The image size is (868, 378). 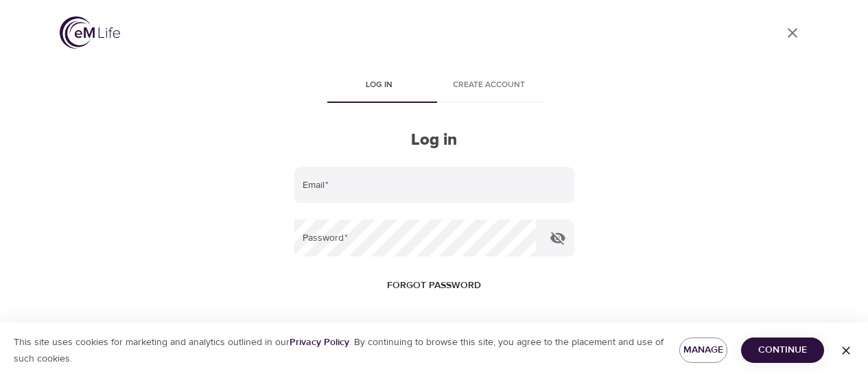 What do you see at coordinates (319, 342) in the screenshot?
I see `b: Privacy Policy` at bounding box center [319, 342].